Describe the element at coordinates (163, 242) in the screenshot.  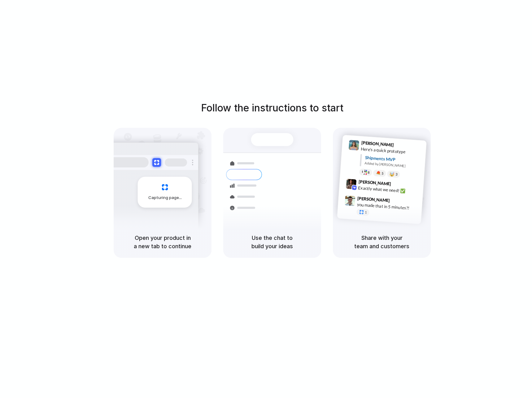
I see `h5: Open your product in a new tab to continue` at that location.